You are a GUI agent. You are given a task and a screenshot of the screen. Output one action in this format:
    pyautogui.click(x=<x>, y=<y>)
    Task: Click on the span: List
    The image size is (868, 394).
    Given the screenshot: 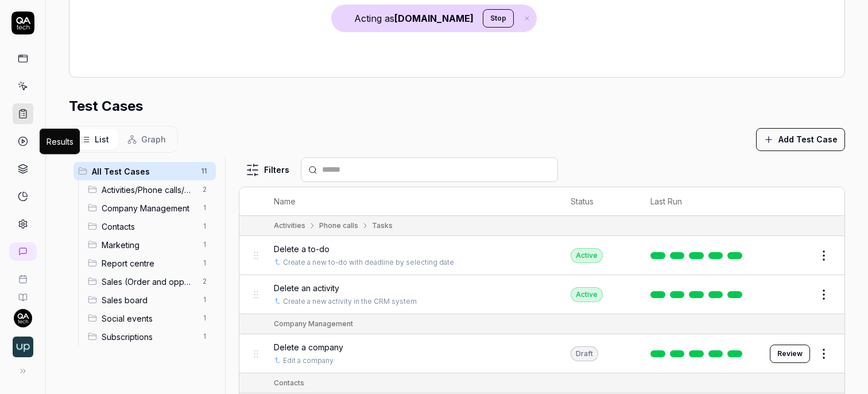 What is the action you would take?
    pyautogui.click(x=102, y=139)
    